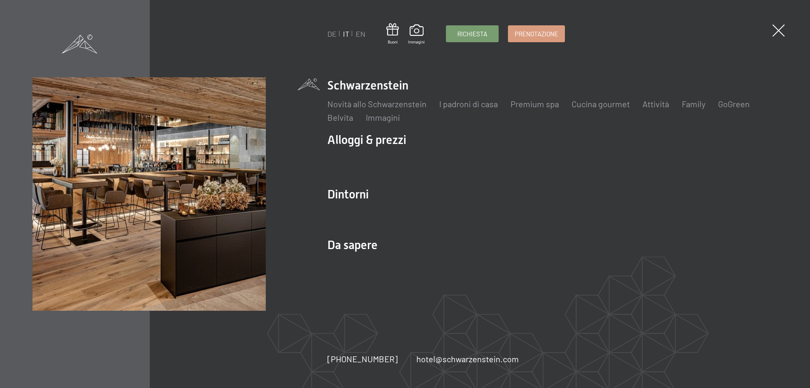 This screenshot has height=388, width=810. What do you see at coordinates (694, 104) in the screenshot?
I see `a: Family` at bounding box center [694, 104].